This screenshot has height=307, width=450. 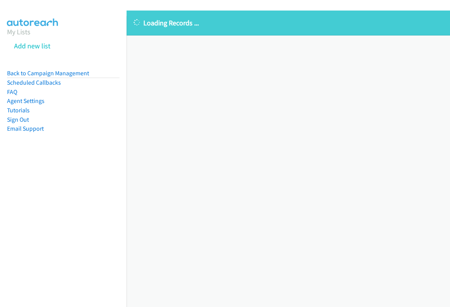 What do you see at coordinates (19, 32) in the screenshot?
I see `a: My Lists` at bounding box center [19, 32].